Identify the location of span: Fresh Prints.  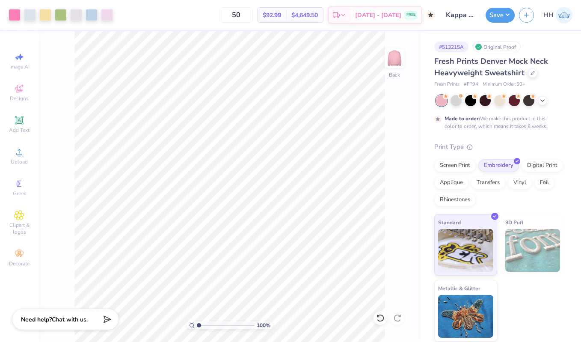
(447, 84).